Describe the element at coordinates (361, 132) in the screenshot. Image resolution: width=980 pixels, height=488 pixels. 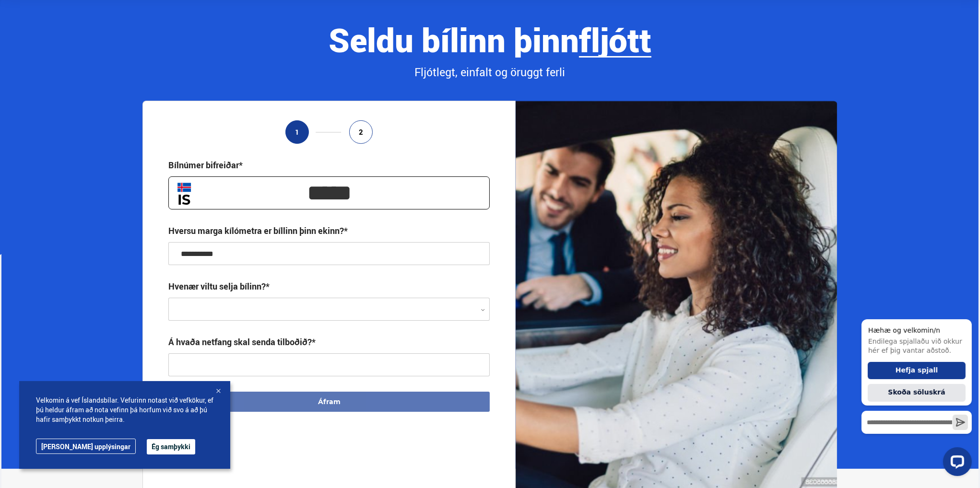
I see `span: 2` at that location.